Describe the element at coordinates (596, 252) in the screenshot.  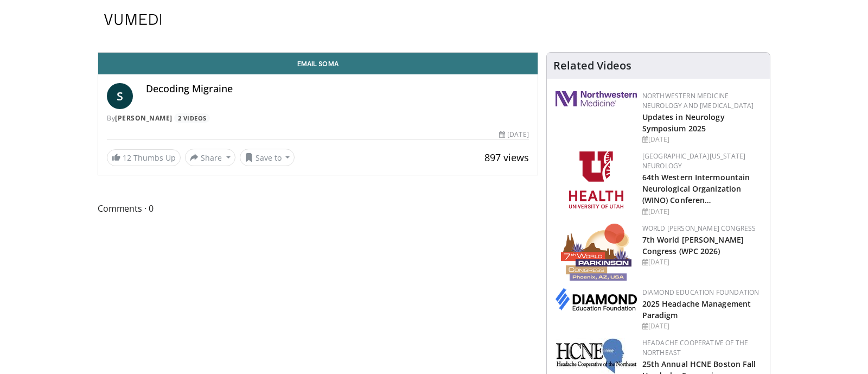
I see `img: 16fe1da8-a9a0-4f15-bd45-1dd1acf19c34.png.150x105_q85_autocrop_double_scale_upscale_version-0.2.png` at that location.